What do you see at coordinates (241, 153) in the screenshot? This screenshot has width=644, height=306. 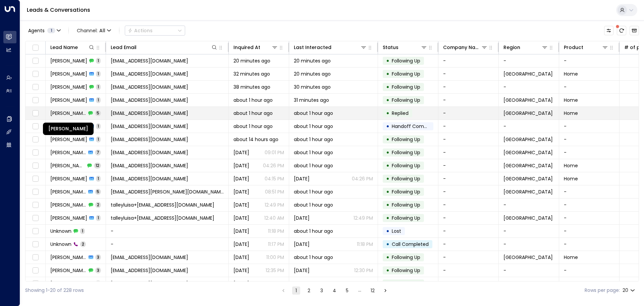 I see `span: Sep 26, 2025` at bounding box center [241, 153].